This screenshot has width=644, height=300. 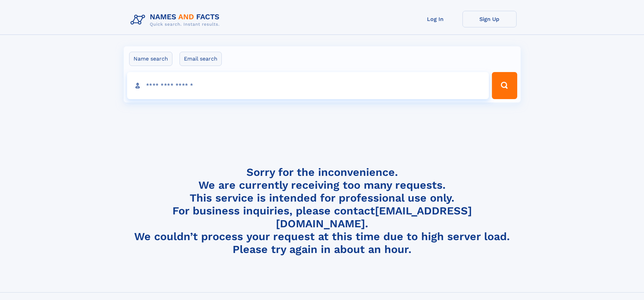 What do you see at coordinates (435, 19) in the screenshot?
I see `a: Log In` at bounding box center [435, 19].